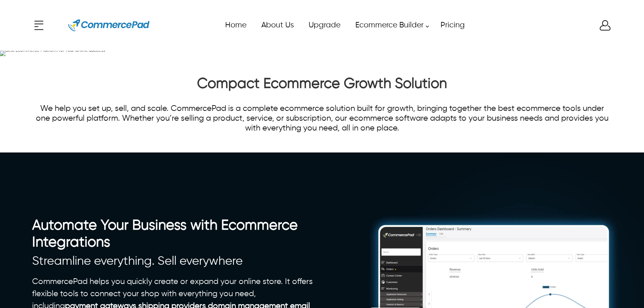  Describe the element at coordinates (324, 25) in the screenshot. I see `a: Upgrade` at that location.